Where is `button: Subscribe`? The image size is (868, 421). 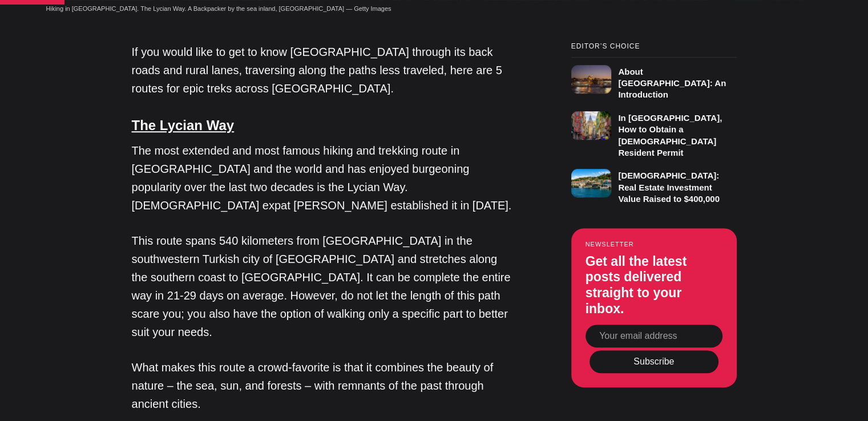
button: Subscribe is located at coordinates (654, 361).